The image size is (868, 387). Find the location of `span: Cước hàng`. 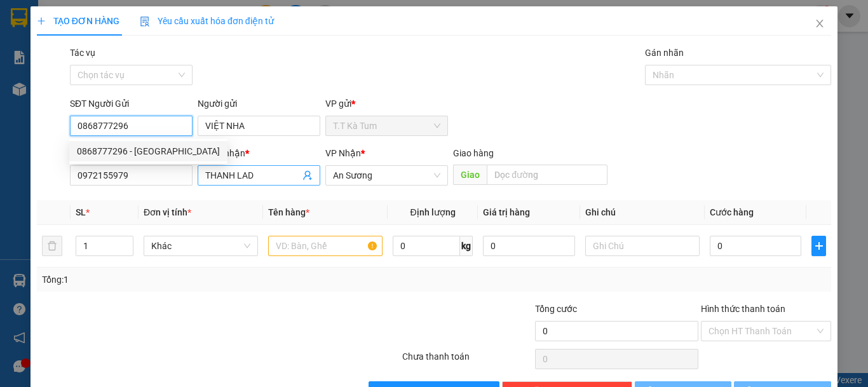

span: Cước hàng is located at coordinates (731, 212).